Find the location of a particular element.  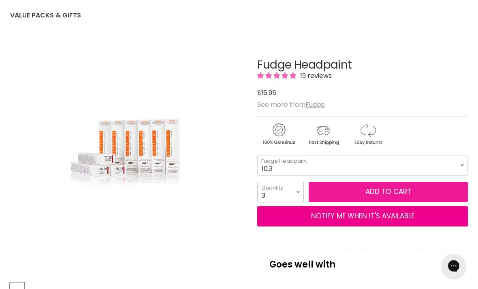

div: Fudge Headpaint image. Click or Scroll to Zoom. is located at coordinates (128, 156).